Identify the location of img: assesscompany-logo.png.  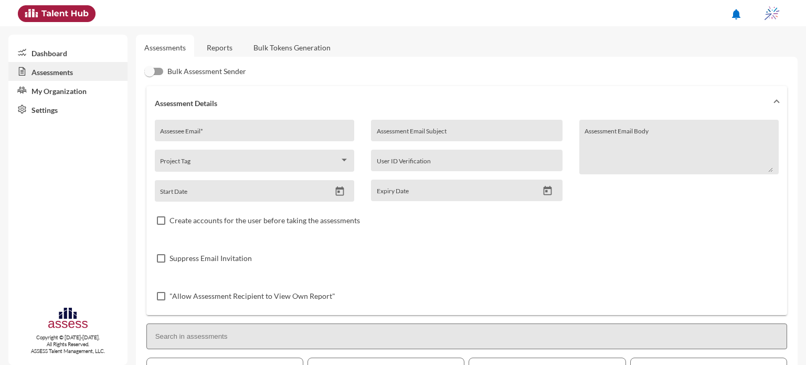
(68, 319).